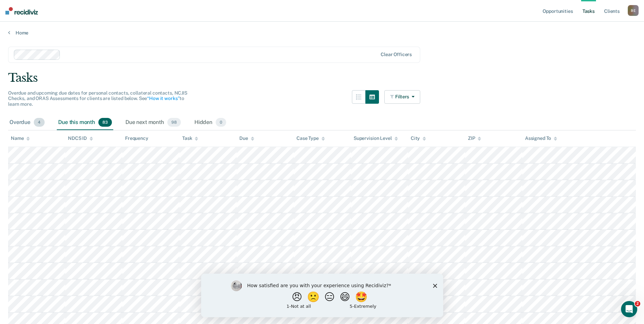 This screenshot has height=324, width=644. Describe the element at coordinates (403, 97) in the screenshot. I see `button: Filters` at that location.